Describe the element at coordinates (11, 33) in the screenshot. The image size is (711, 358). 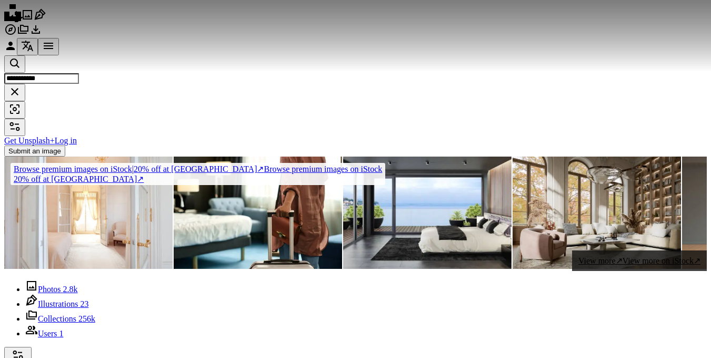
I see `a: Explore` at that location.